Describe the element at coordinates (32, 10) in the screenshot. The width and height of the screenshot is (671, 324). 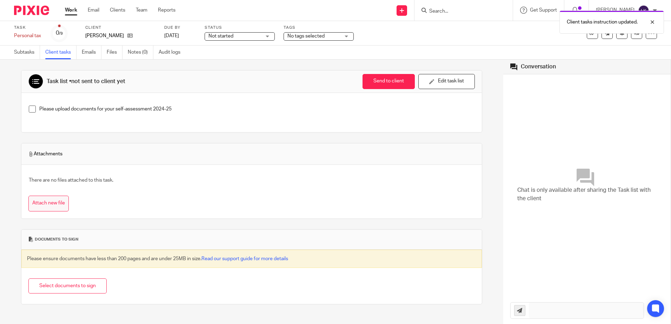
I see `img: Pixie` at that location.